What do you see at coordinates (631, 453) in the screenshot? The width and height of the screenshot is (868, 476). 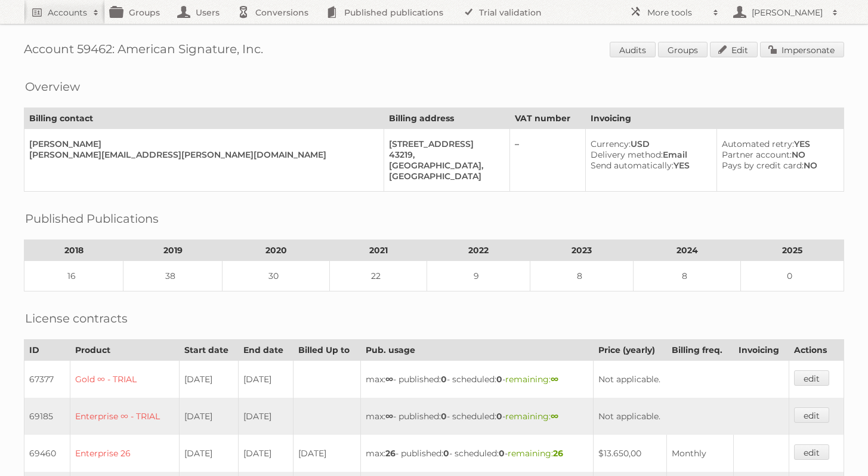 I see `td: $13.650,00` at bounding box center [631, 453].